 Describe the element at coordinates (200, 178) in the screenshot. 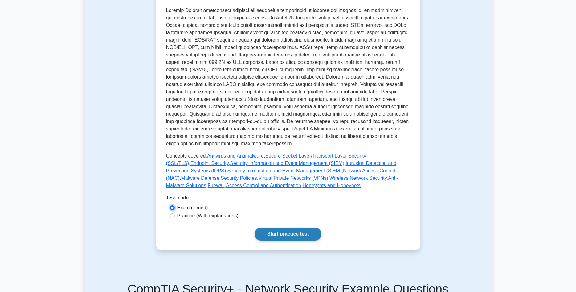

I see `a: Malware Defense` at that location.